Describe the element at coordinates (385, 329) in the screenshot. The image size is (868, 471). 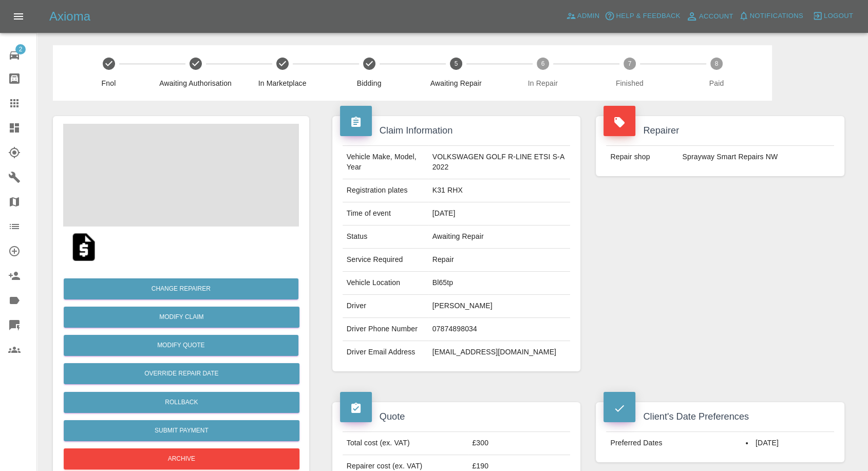
I see `td: Driver Phone Number` at that location.